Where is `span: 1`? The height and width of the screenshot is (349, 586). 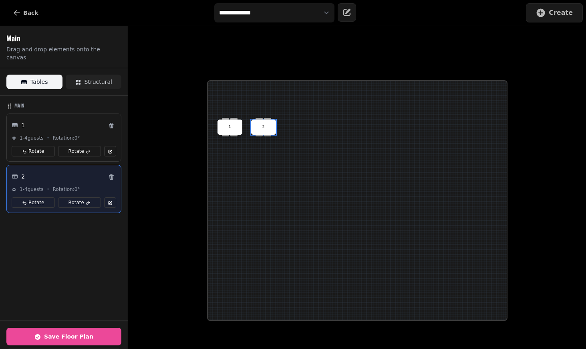
span: 1 is located at coordinates (23, 125).